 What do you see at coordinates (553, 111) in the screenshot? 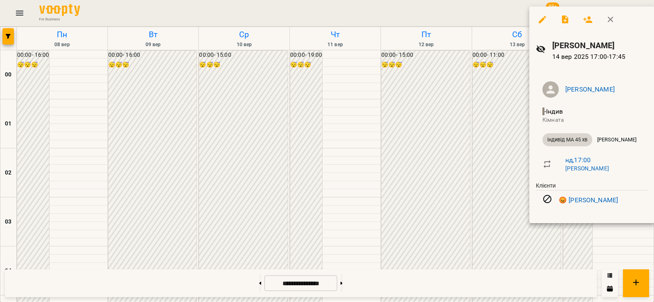
I see `span: - Індив` at bounding box center [553, 111].